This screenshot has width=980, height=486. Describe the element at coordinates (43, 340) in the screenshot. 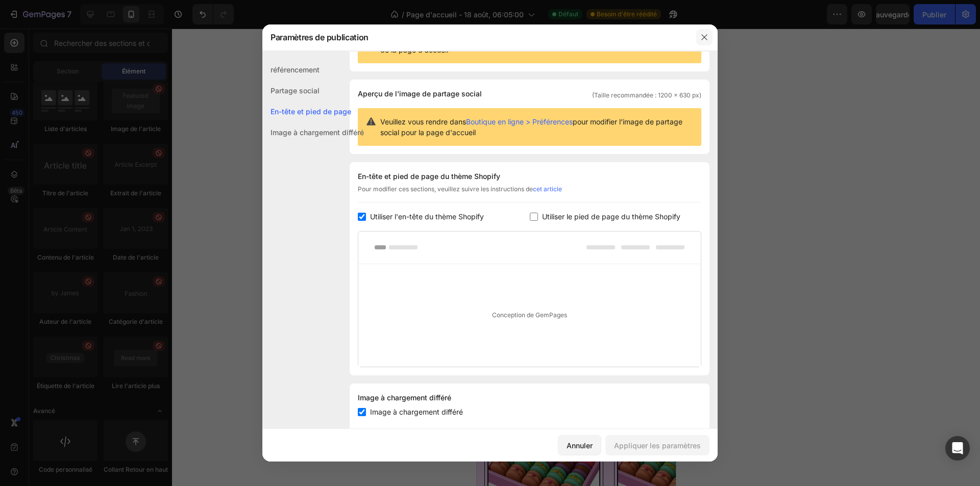

I see `p: It's not just a .` at that location.